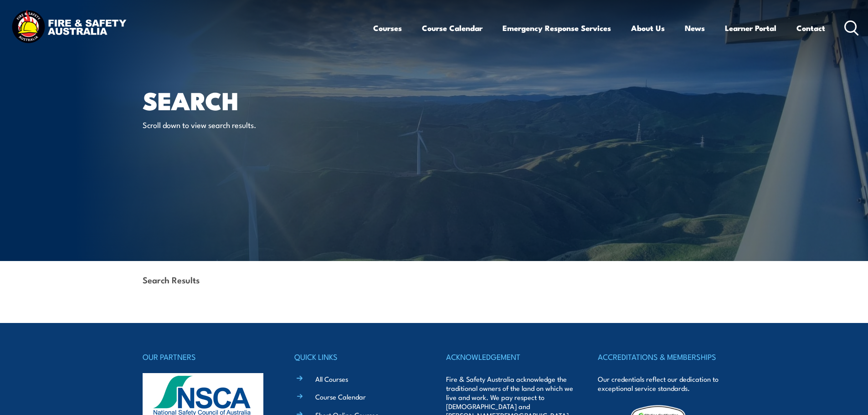  What do you see at coordinates (810, 28) in the screenshot?
I see `a: Contact` at bounding box center [810, 28].